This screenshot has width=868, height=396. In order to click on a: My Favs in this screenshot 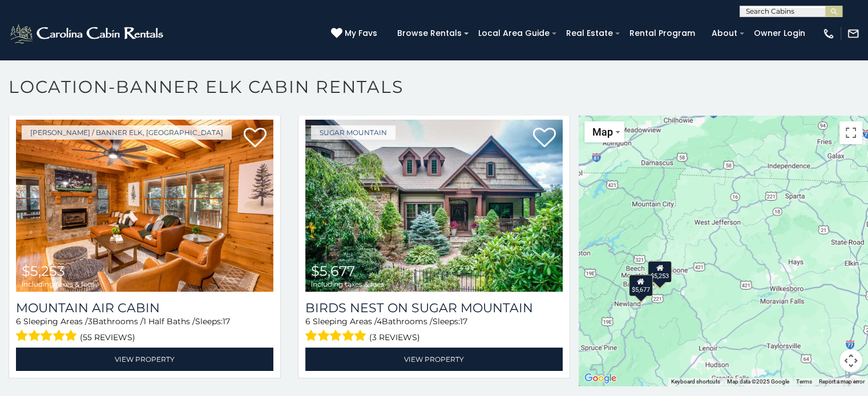, I will do `click(356, 34)`.